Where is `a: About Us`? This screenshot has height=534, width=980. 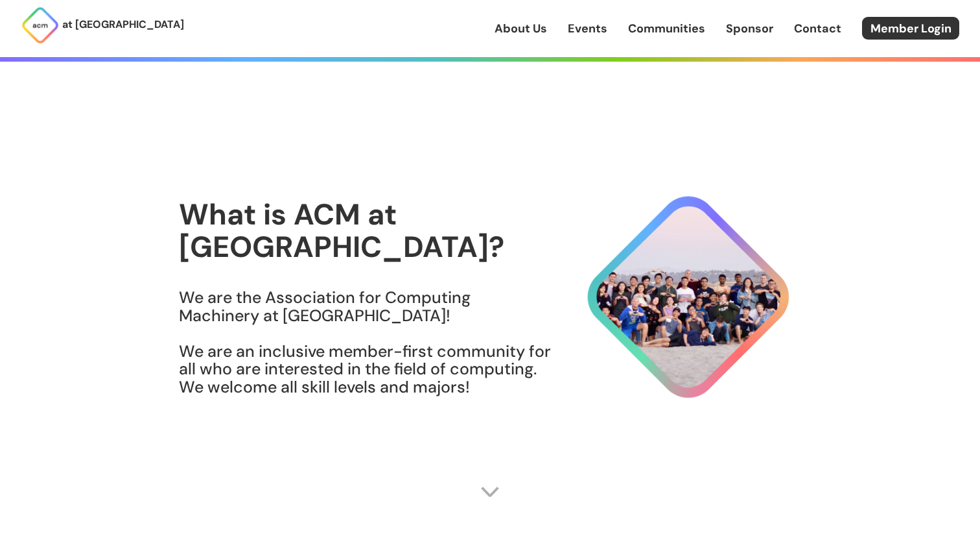 a: About Us is located at coordinates (521, 29).